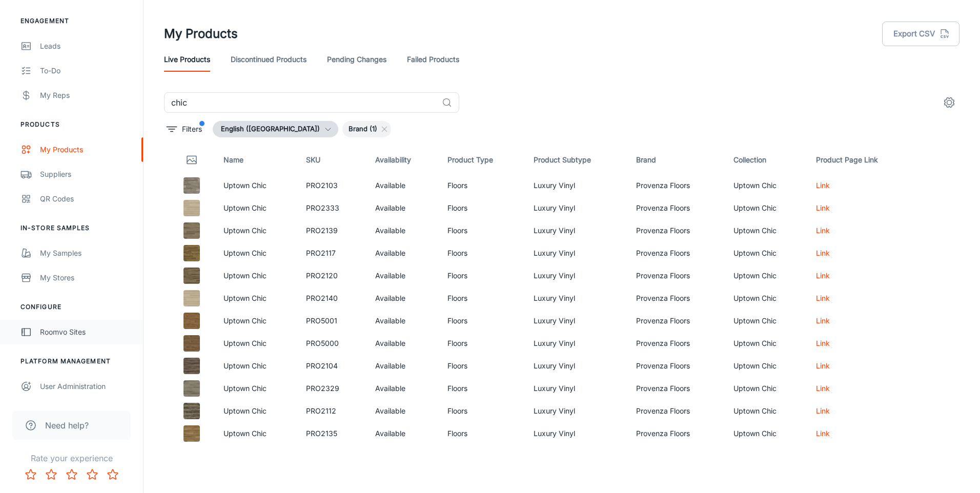 The height and width of the screenshot is (493, 980). I want to click on th: Product Page Link, so click(865, 160).